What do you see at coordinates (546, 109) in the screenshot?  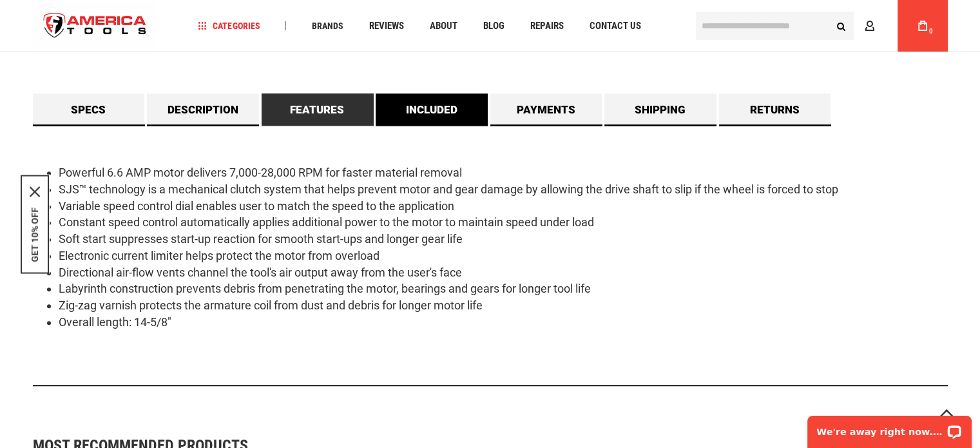 I see `a: Payments` at bounding box center [546, 109].